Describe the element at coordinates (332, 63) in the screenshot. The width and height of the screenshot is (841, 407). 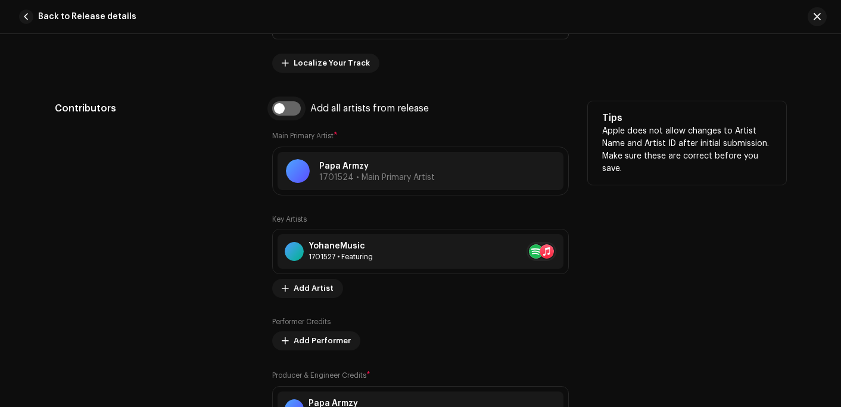
I see `span: Localize Your Track` at that location.